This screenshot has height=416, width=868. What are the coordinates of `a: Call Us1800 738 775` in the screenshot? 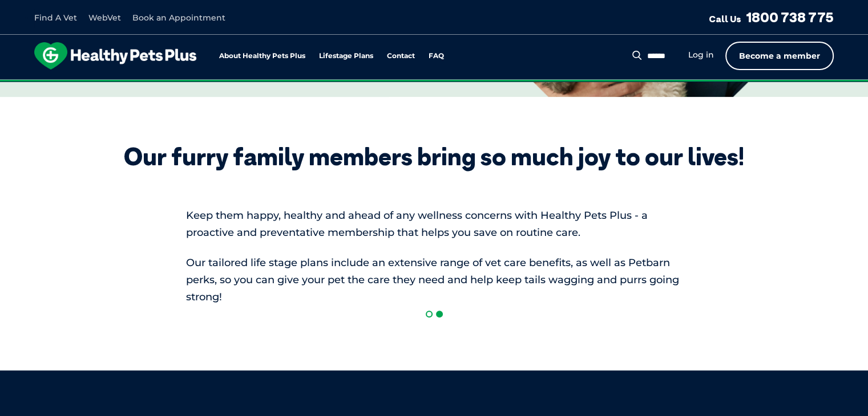 It's located at (771, 17).